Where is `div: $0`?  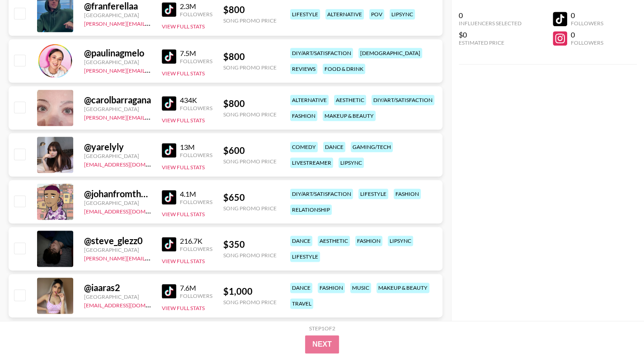
div: $0 is located at coordinates (490, 35).